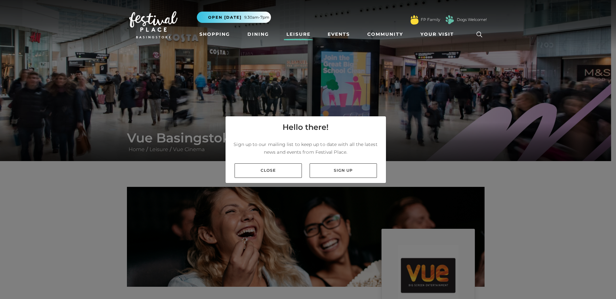  I want to click on a: Dining, so click(258, 34).